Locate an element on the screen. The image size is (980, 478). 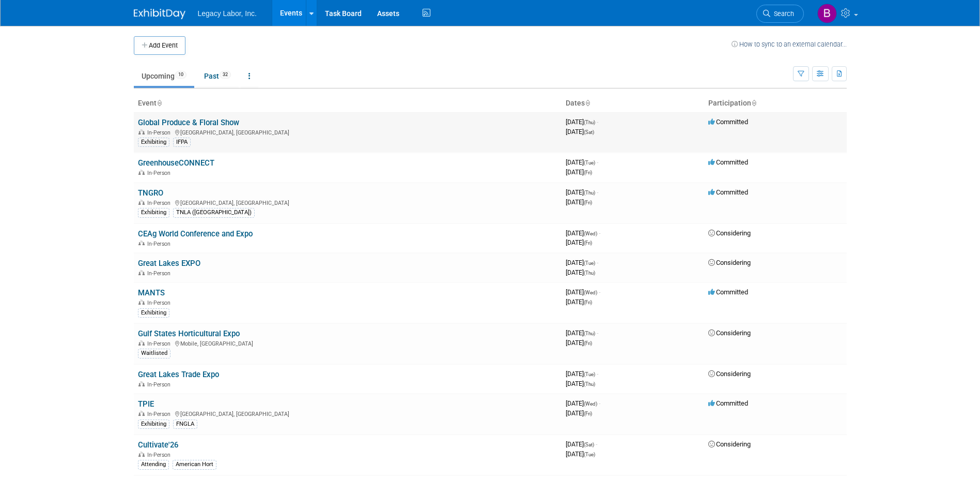
a: Upcoming10 is located at coordinates (164, 76).